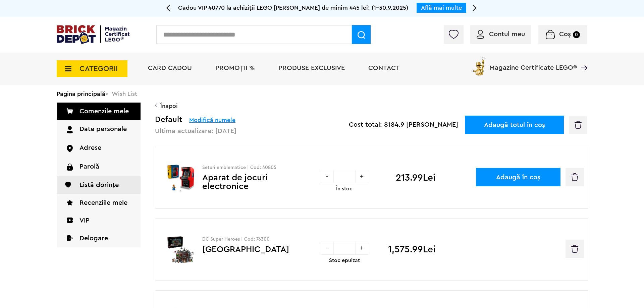 The image size is (644, 308). Describe the element at coordinates (81, 94) in the screenshot. I see `a: Pagina principală` at that location.